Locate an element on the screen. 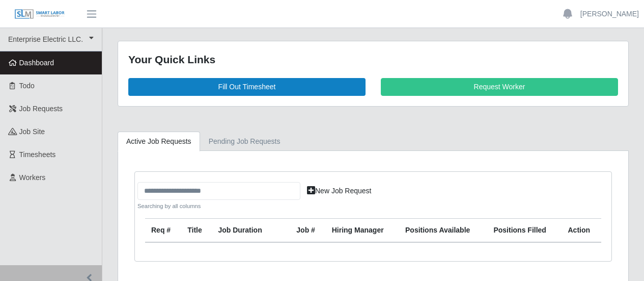  a: Pending Job Requests is located at coordinates (244, 142).